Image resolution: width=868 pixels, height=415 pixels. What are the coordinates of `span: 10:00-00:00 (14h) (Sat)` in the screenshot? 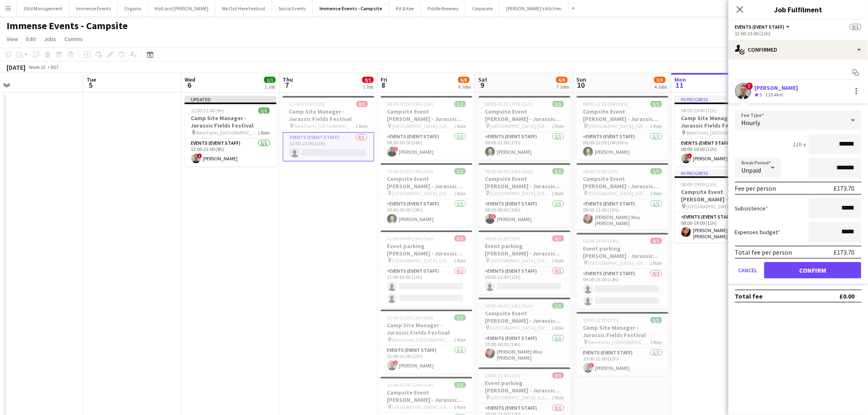 It's located at (411, 171).